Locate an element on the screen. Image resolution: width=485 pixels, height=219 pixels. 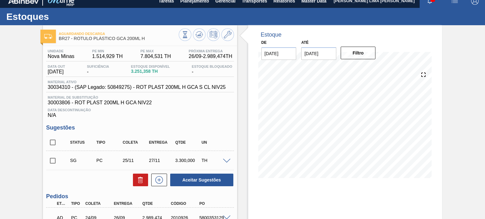
div: Etapa is located at coordinates (62, 204).